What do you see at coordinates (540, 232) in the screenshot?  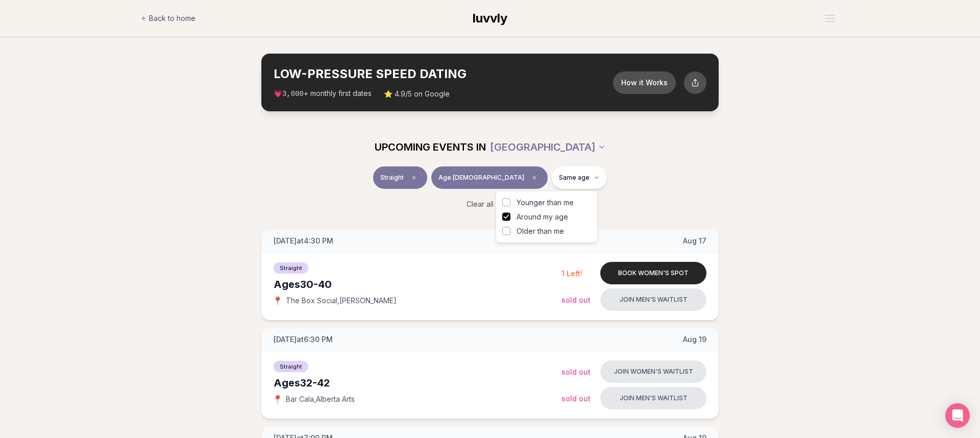 I see `span: Older than me` at bounding box center [540, 232].